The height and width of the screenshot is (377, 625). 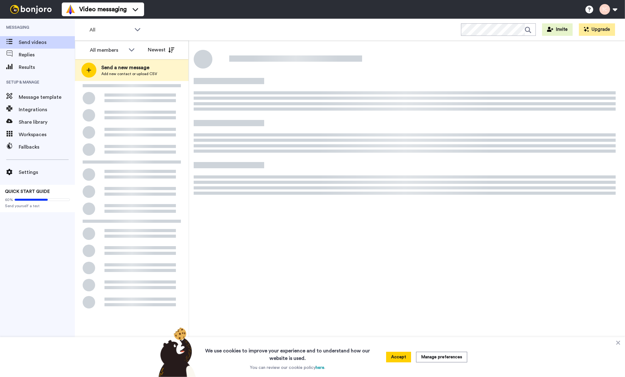 What do you see at coordinates (108, 50) in the screenshot?
I see `div: All members` at bounding box center [108, 50].